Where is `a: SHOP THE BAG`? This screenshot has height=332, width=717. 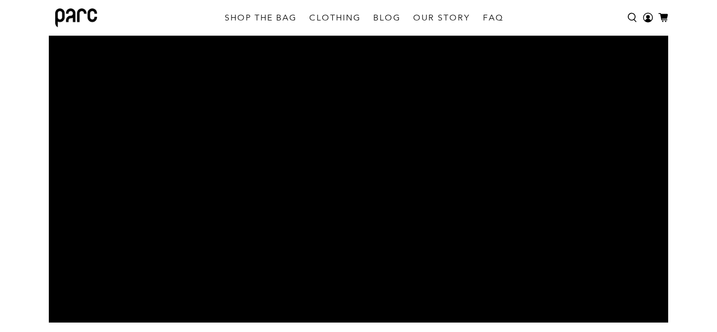 a: SHOP THE BAG is located at coordinates (260, 18).